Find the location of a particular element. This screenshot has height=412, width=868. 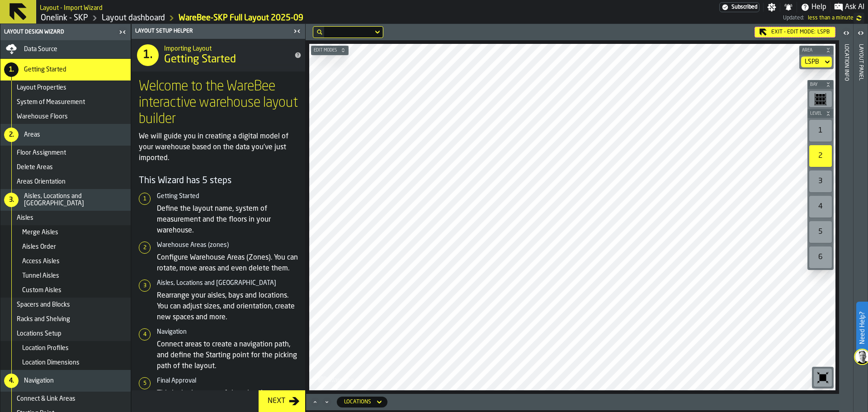

li: menu Tunnel Aisles is located at coordinates (65, 276).